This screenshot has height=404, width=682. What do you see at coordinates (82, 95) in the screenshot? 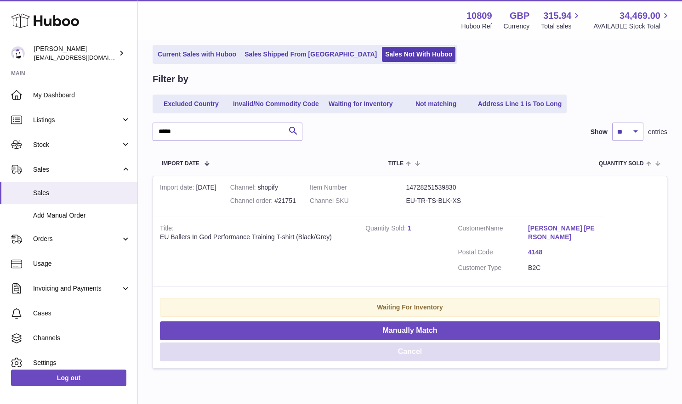
I see `span: My Dashboard` at bounding box center [82, 95].